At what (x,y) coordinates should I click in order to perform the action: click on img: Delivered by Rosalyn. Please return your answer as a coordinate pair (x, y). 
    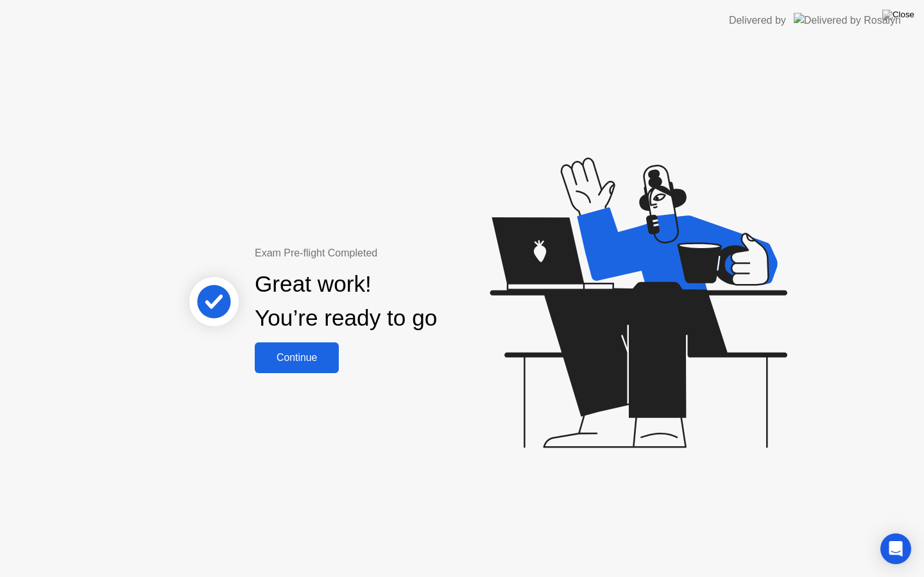
    Looking at the image, I should click on (847, 20).